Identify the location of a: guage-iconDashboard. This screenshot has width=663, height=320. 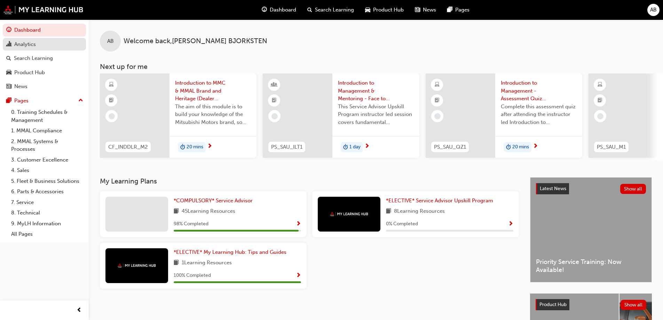
(279, 10).